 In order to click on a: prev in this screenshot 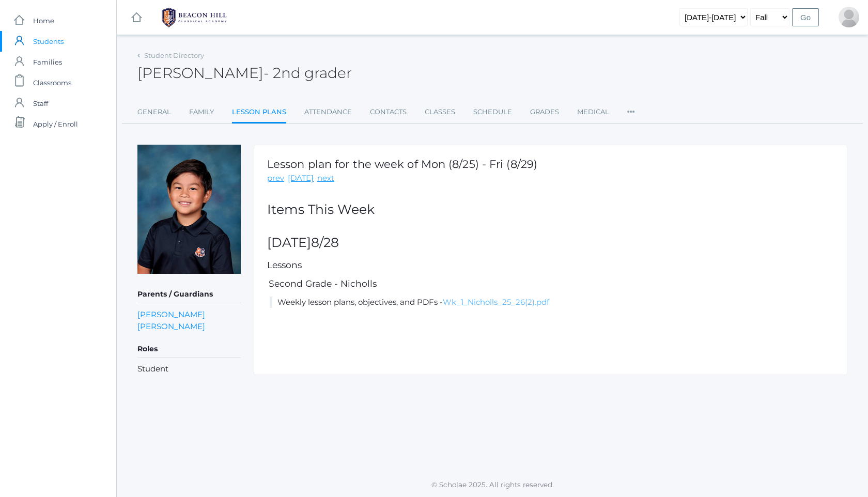, I will do `click(275, 178)`.